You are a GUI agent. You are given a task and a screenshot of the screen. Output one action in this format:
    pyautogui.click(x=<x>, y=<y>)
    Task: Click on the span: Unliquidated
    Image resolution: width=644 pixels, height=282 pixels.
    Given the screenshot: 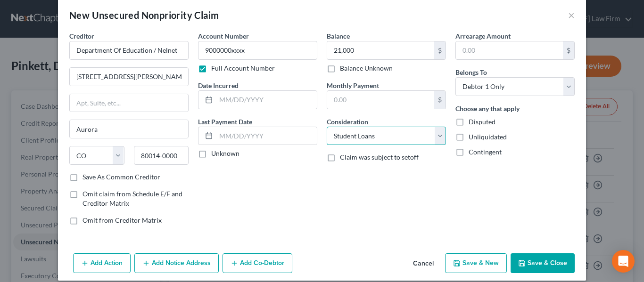 What is the action you would take?
    pyautogui.click(x=488, y=137)
    